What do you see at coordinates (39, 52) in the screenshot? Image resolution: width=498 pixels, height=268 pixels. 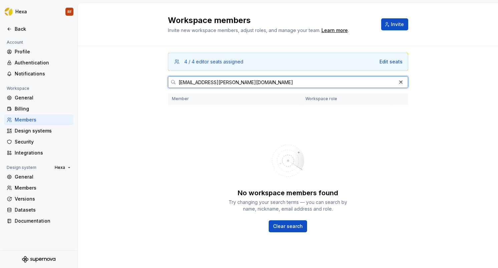 I see `a: Profile` at bounding box center [39, 52].